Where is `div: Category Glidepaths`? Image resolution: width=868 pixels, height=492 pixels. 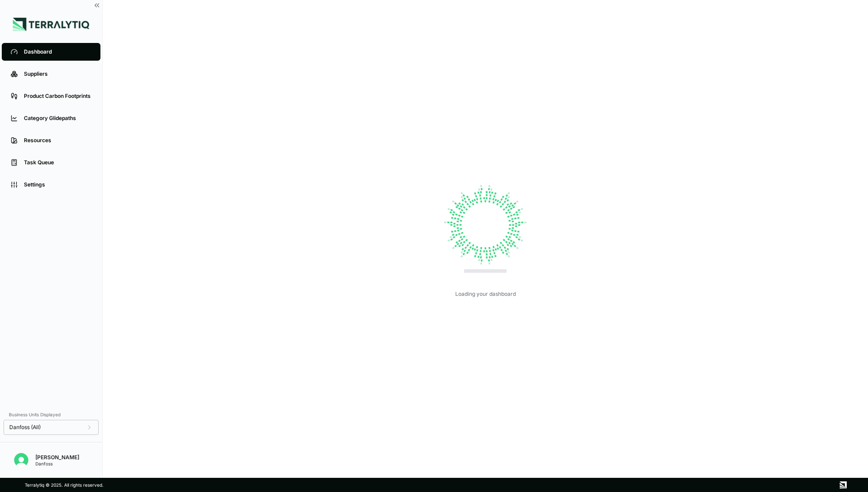 div: Category Glidepaths is located at coordinates (57, 119).